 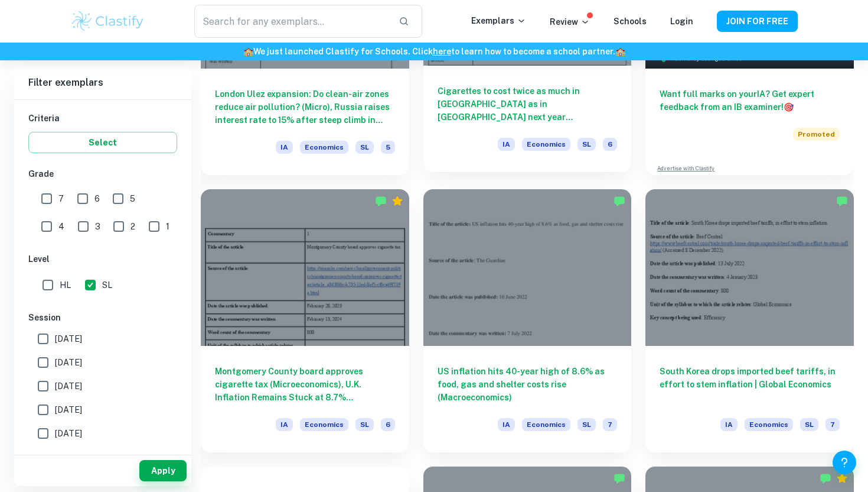 I want to click on span: 2, so click(x=133, y=226).